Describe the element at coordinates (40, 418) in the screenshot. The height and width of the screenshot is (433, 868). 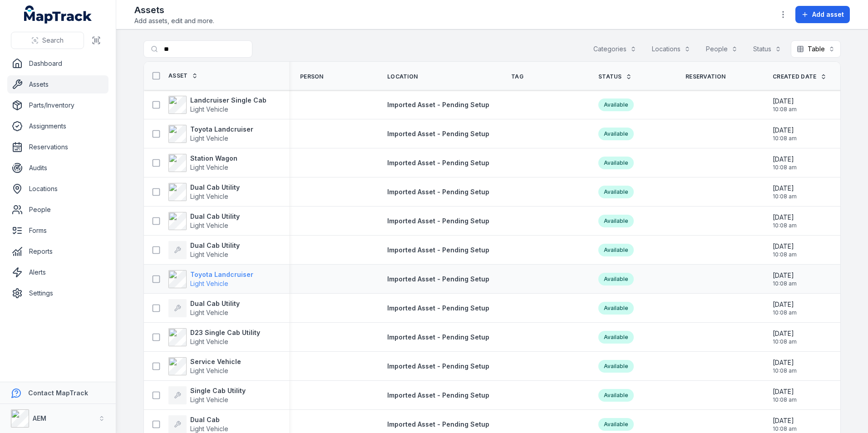
I see `strong: AEM` at that location.